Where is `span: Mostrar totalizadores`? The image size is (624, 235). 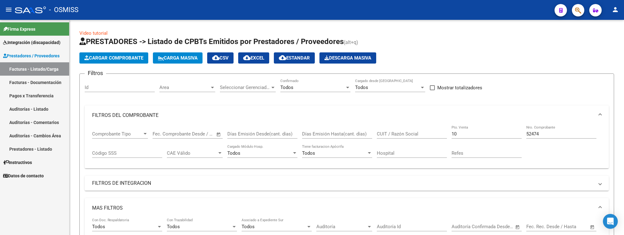 span: Mostrar totalizadores is located at coordinates (460, 88).